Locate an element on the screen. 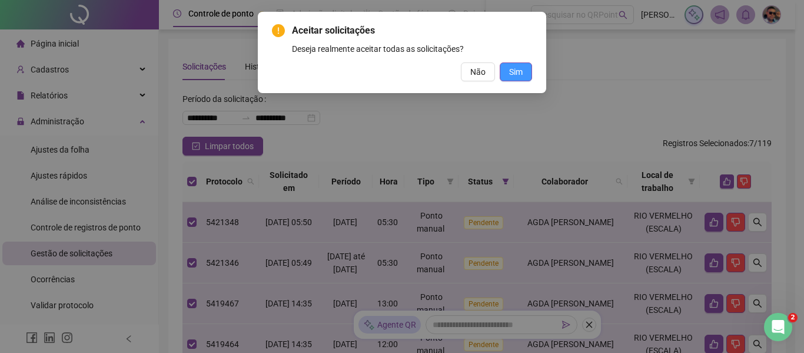  span: Sim is located at coordinates (516, 72).